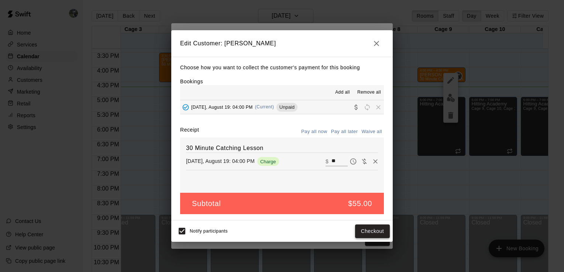 The image size is (564, 272). Describe the element at coordinates (364, 161) in the screenshot. I see `span: Waive payment` at that location.